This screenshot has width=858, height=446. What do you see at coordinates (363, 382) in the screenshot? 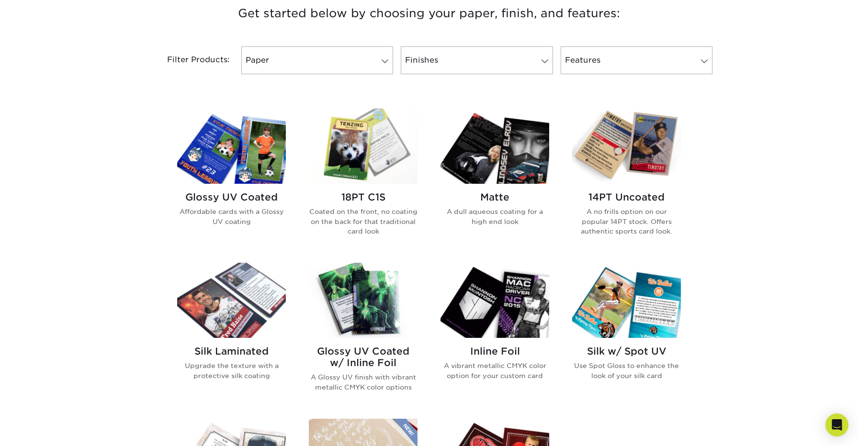
I see `p: A Glossy UV finish with vibrant metallic CMYK color options` at bounding box center [363, 382].